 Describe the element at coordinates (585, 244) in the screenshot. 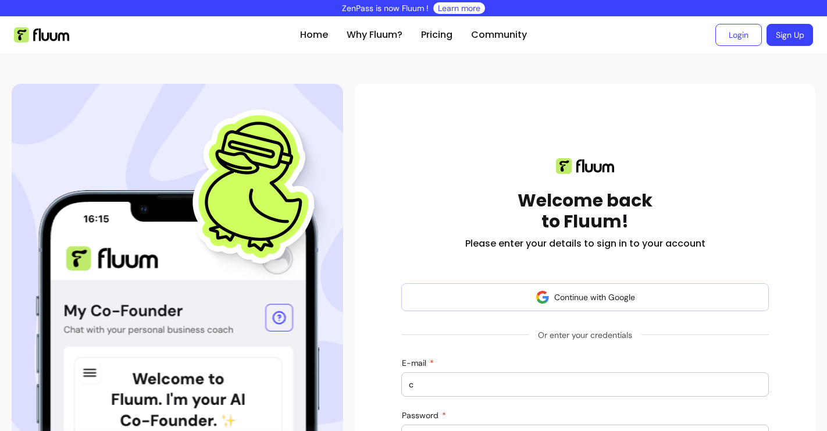

I see `h2: Please enter your details to sign in to your account` at that location.